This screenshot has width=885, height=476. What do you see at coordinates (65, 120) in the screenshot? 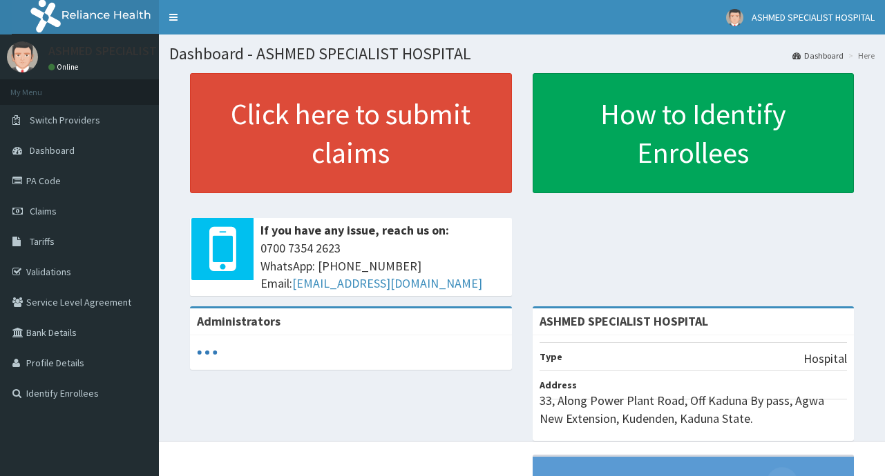
I see `span: Switch Providers` at bounding box center [65, 120].